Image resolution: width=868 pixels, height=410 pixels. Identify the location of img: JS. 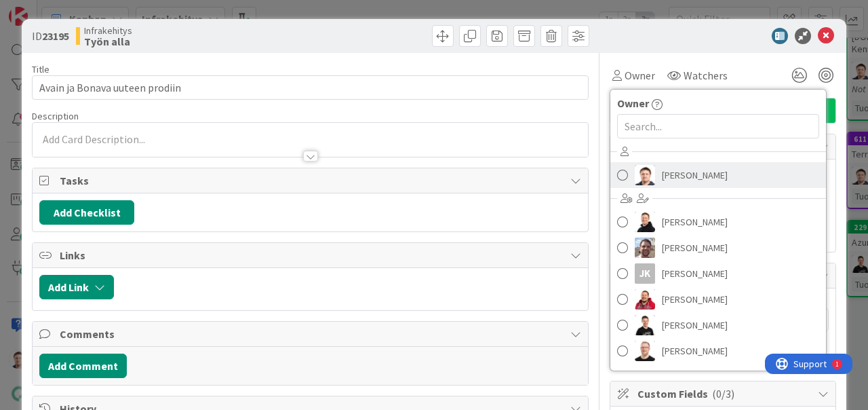
(644, 299).